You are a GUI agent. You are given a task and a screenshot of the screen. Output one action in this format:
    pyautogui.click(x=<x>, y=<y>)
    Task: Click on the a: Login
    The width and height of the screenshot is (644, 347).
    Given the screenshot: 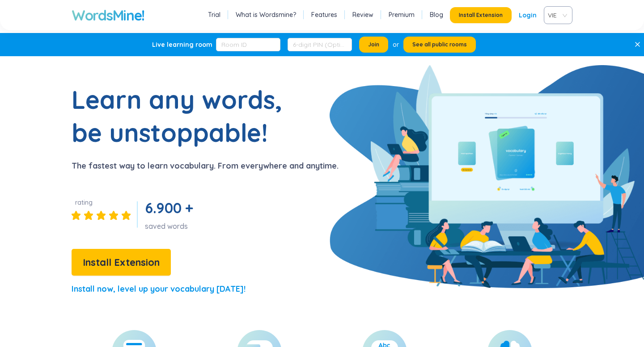 What is the action you would take?
    pyautogui.click(x=528, y=15)
    